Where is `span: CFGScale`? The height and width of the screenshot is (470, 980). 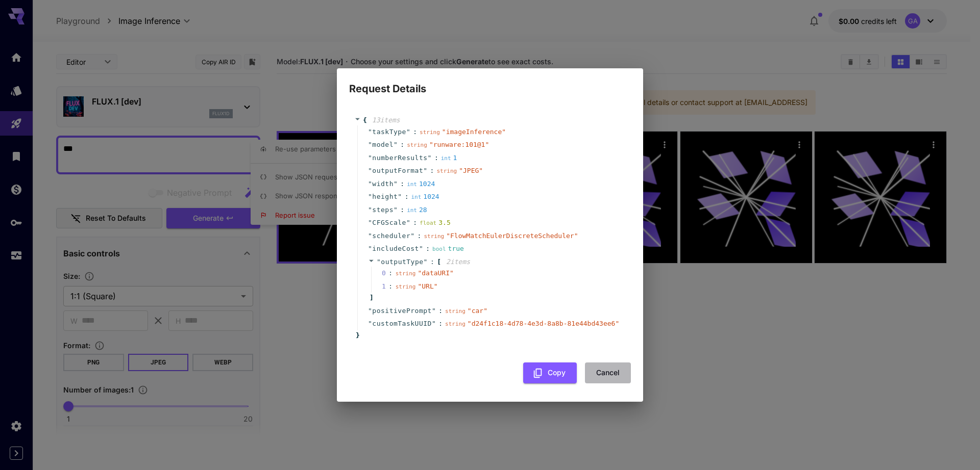 span: CFGScale is located at coordinates (389, 223).